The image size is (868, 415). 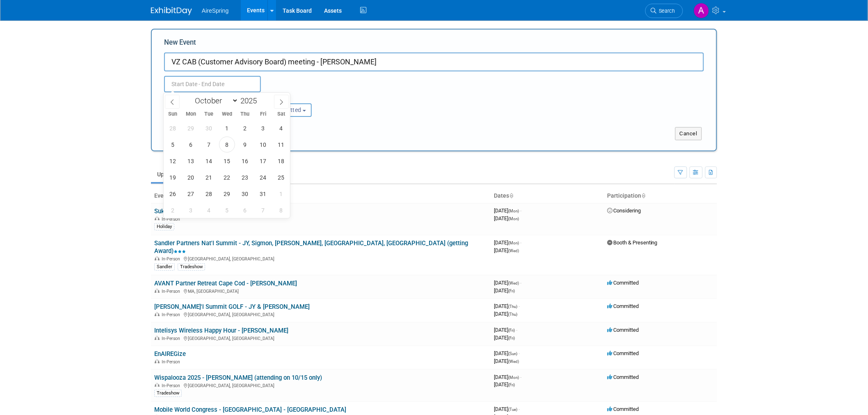 I want to click on th: Event, so click(x=321, y=196).